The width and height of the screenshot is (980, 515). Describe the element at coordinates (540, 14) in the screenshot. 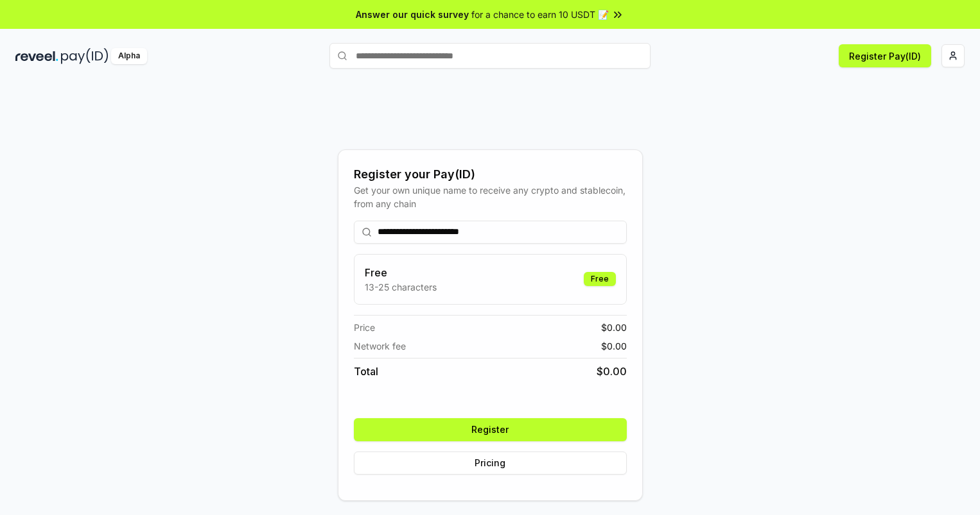

I see `span: for a chance to earn 10 USDT 📝` at that location.